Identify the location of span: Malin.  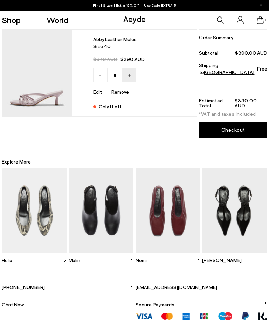
(74, 260).